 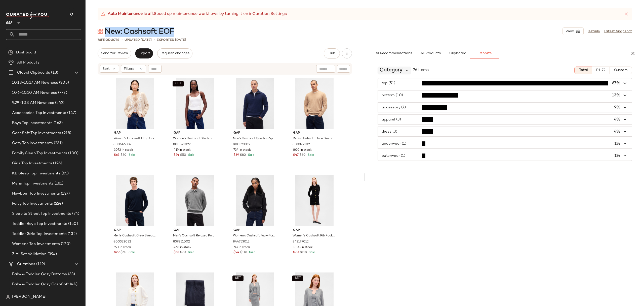 I want to click on button: accessory (7)9%, so click(x=505, y=107).